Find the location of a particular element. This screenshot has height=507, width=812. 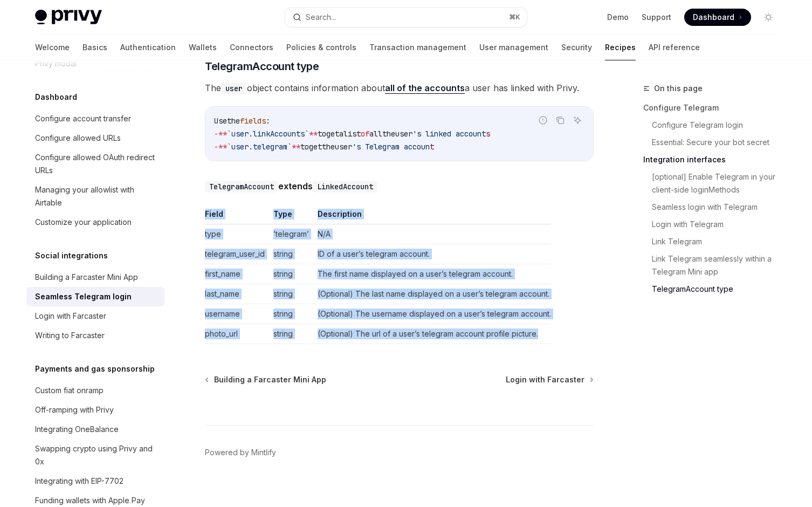

td: first_name is located at coordinates (236, 273).